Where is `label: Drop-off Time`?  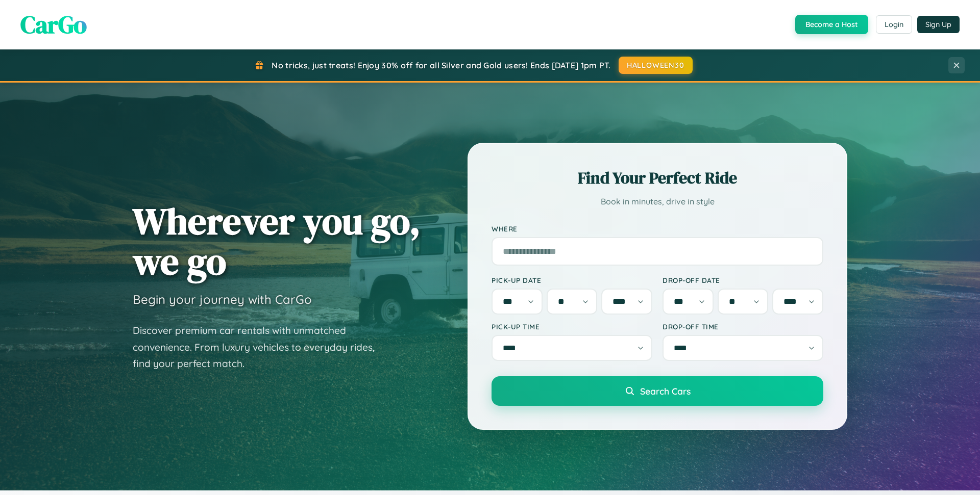
label: Drop-off Time is located at coordinates (743, 327).